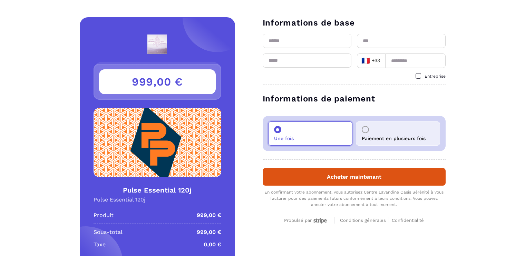  Describe the element at coordinates (157, 199) in the screenshot. I see `div: Pulse Essential 120j` at that location.